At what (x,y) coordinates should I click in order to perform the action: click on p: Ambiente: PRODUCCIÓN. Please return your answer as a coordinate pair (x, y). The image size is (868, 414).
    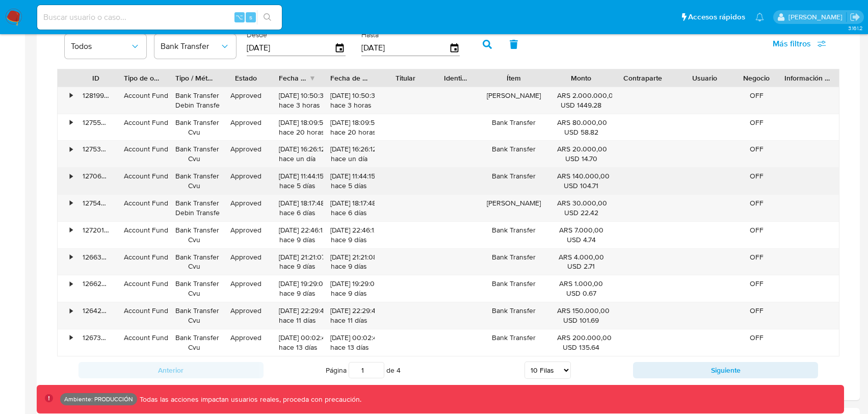
    Looking at the image, I should click on (98, 400).